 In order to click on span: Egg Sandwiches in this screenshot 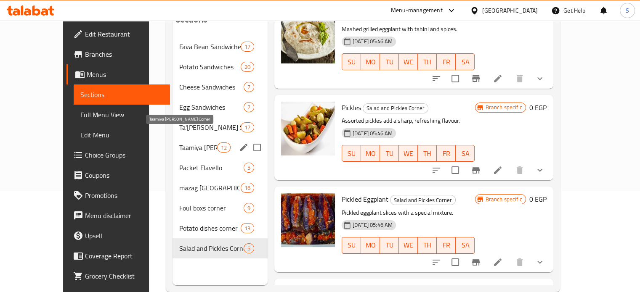, I will do `click(211, 107)`.